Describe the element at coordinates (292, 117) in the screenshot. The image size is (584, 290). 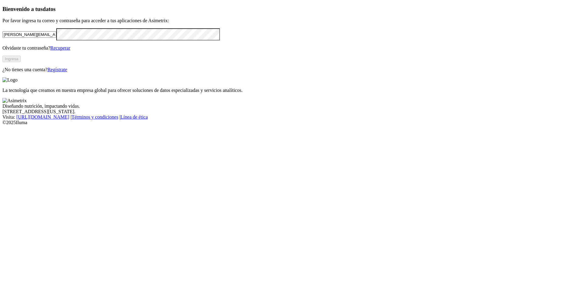
I see `div: Visita : | |` at that location.